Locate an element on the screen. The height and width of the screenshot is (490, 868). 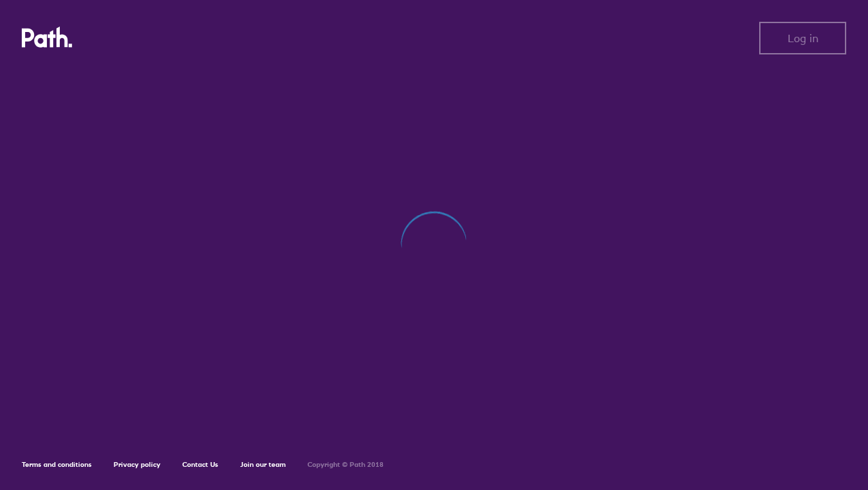
a: Privacy policy is located at coordinates (136, 464).